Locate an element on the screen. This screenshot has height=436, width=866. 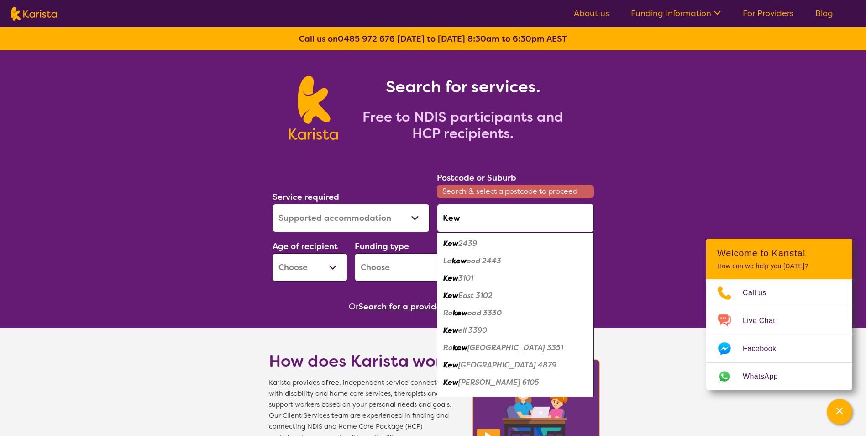
em: ood 6431 is located at coordinates (483, 399).